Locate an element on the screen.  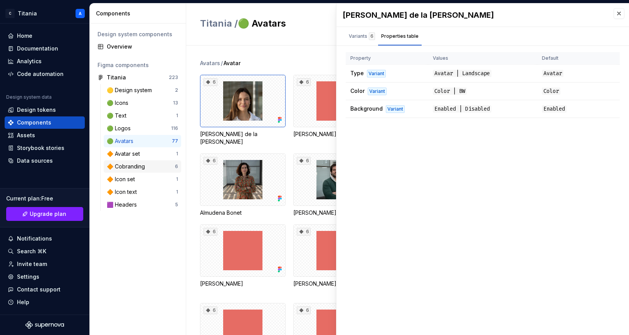
a: Supernova Logo is located at coordinates (45, 325).